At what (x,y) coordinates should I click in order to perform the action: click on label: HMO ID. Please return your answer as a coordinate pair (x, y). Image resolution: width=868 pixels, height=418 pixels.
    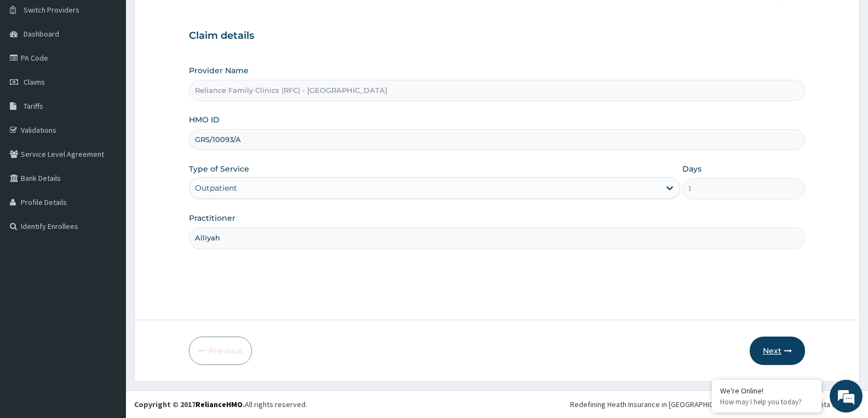
    Looking at the image, I should click on (204, 120).